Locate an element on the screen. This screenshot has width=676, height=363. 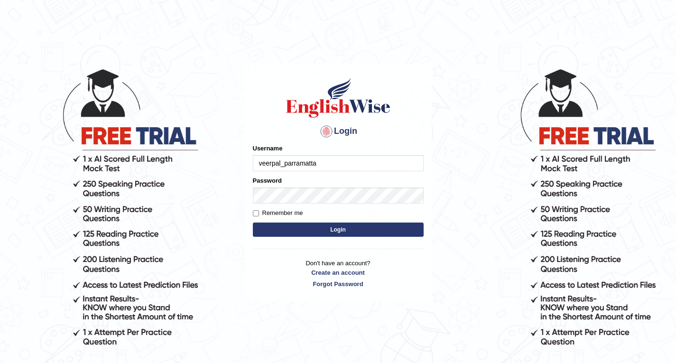
a: Forgot Password is located at coordinates (338, 284).